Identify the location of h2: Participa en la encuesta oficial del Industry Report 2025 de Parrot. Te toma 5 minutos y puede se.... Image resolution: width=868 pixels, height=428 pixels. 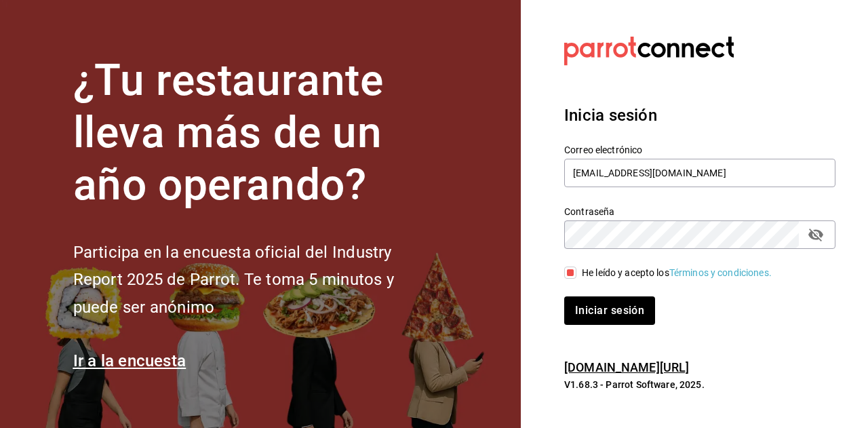
(256, 280).